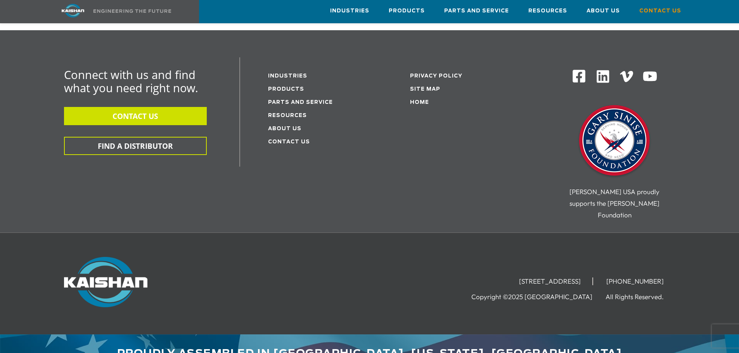  Describe the element at coordinates (476, 11) in the screenshot. I see `a: Parts and Service` at that location.